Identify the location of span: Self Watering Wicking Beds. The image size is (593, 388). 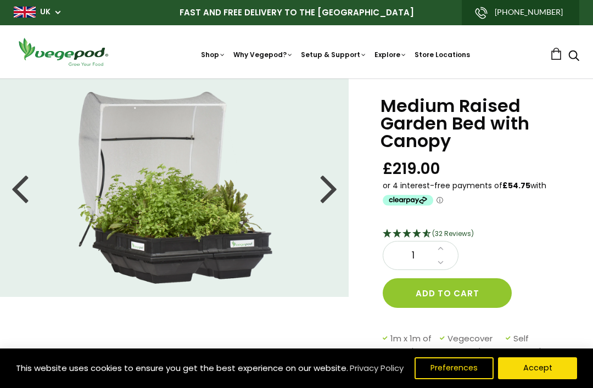
(537, 358).